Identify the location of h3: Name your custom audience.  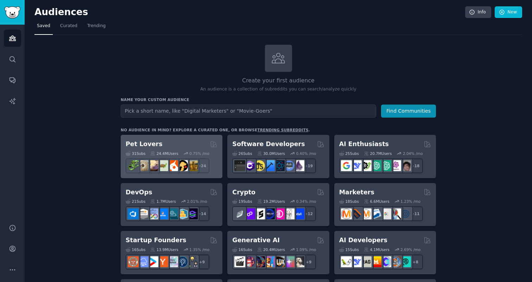
(278, 100).